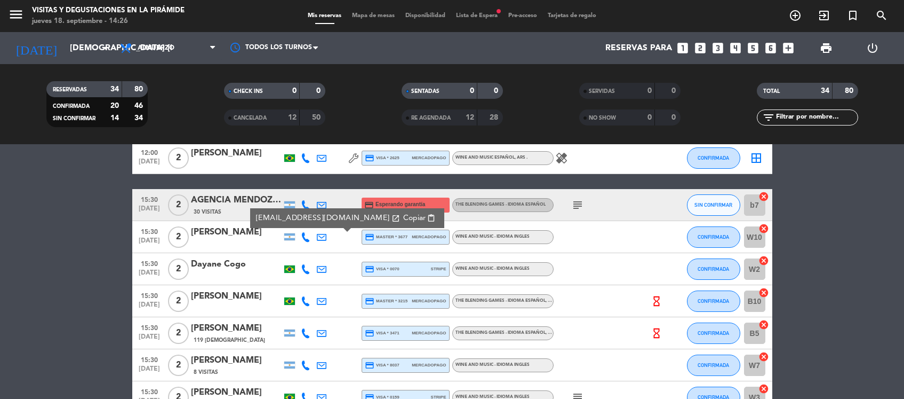  I want to click on span: print, so click(826, 48).